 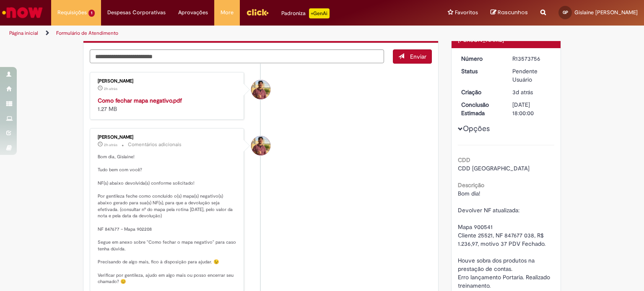 What do you see at coordinates (237, 56) in the screenshot?
I see `textarea: Digite sua mensagem aqui...` at bounding box center [237, 56].